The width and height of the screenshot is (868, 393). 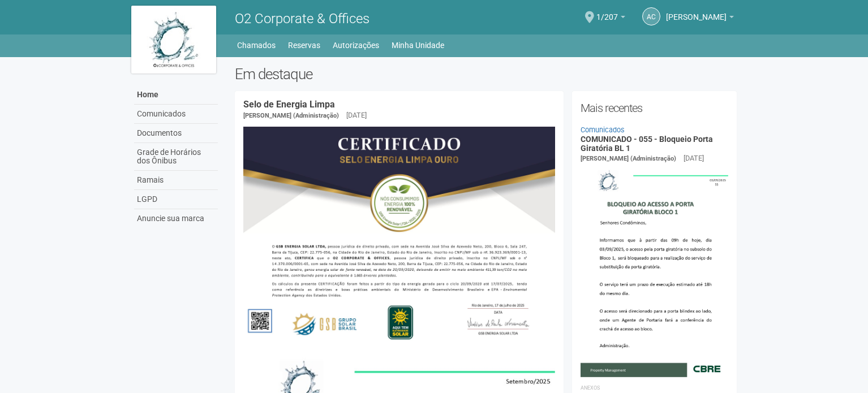 What do you see at coordinates (356, 45) in the screenshot?
I see `a: Autorizações` at bounding box center [356, 45].